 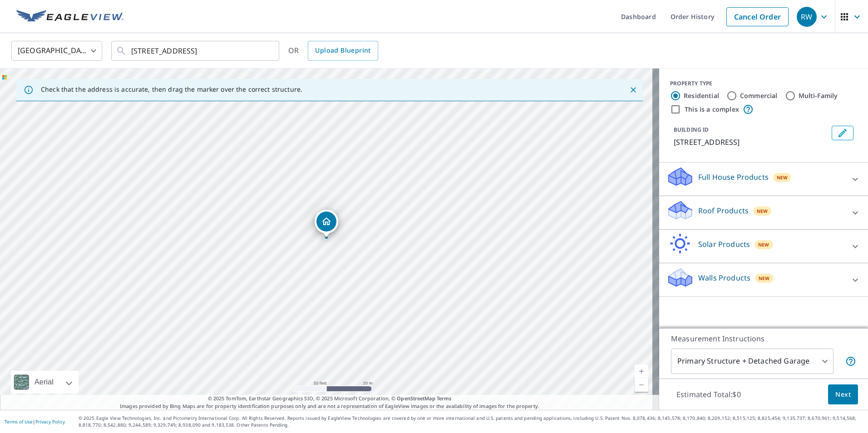 I want to click on div: Primary Structure + Detached Garage, so click(x=753, y=361).